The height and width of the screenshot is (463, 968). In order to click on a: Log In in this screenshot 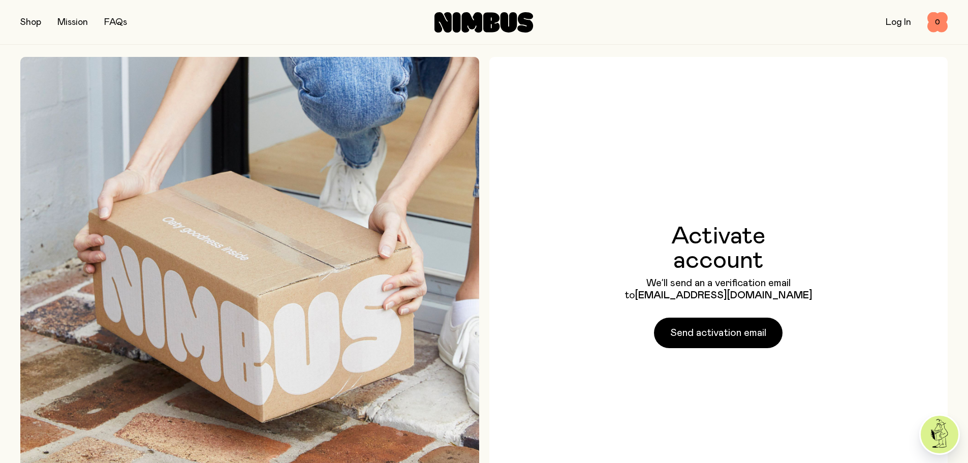, I will do `click(898, 22)`.